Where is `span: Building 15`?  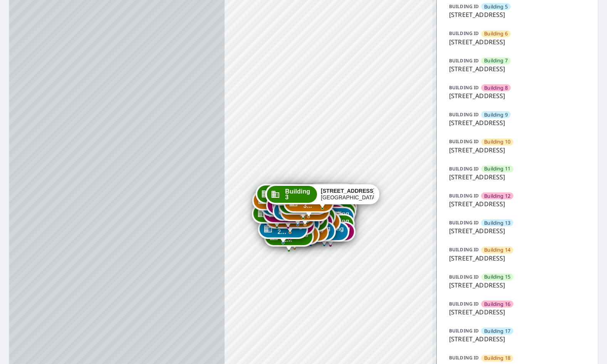 span: Building 15 is located at coordinates (497, 277).